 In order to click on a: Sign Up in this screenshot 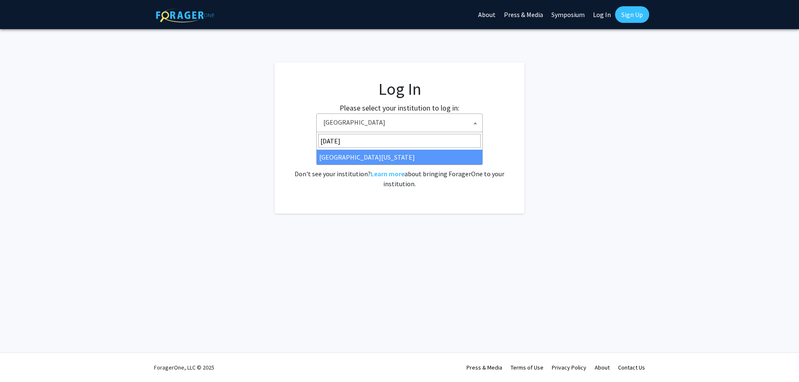, I will do `click(632, 15)`.